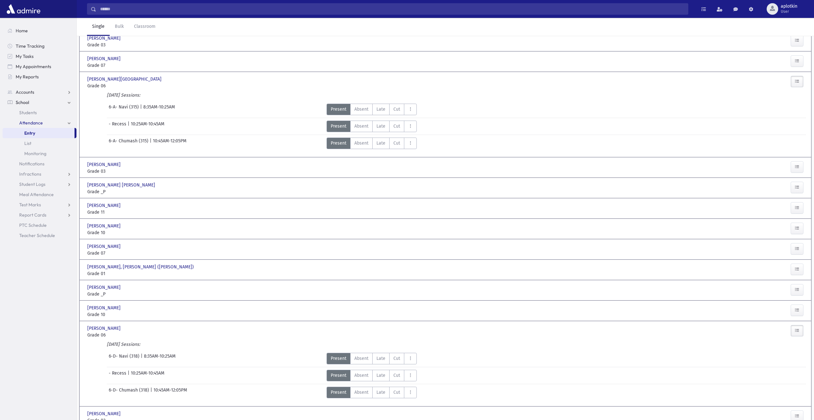 This screenshot has width=814, height=420. Describe the element at coordinates (39, 102) in the screenshot. I see `a: School` at that location.